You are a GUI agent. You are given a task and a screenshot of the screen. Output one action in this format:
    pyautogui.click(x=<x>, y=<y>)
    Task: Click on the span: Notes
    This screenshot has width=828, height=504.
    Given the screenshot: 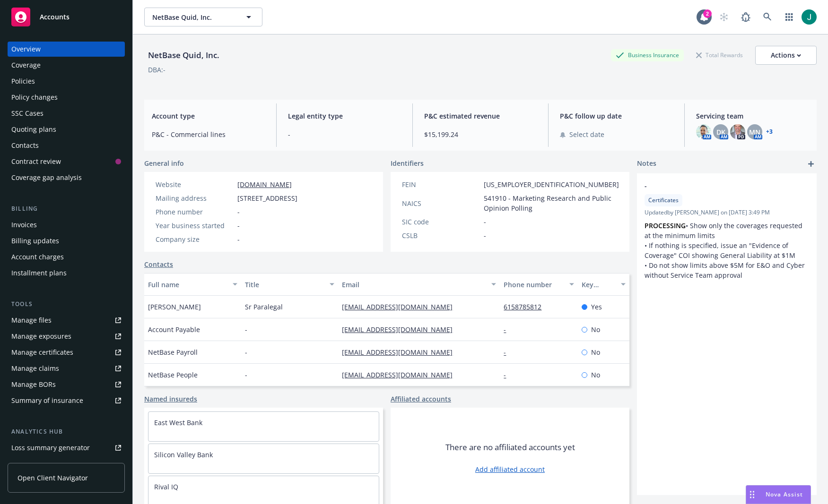 What is the action you would take?
    pyautogui.click(x=646, y=164)
    